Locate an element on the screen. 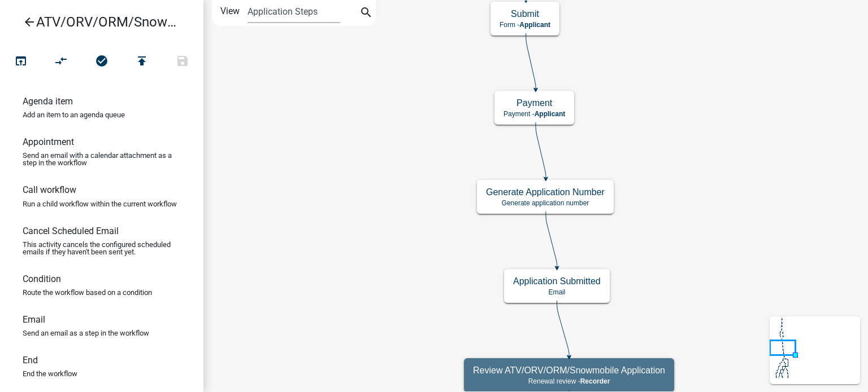 The width and height of the screenshot is (868, 392). p: Email is located at coordinates (556, 292).